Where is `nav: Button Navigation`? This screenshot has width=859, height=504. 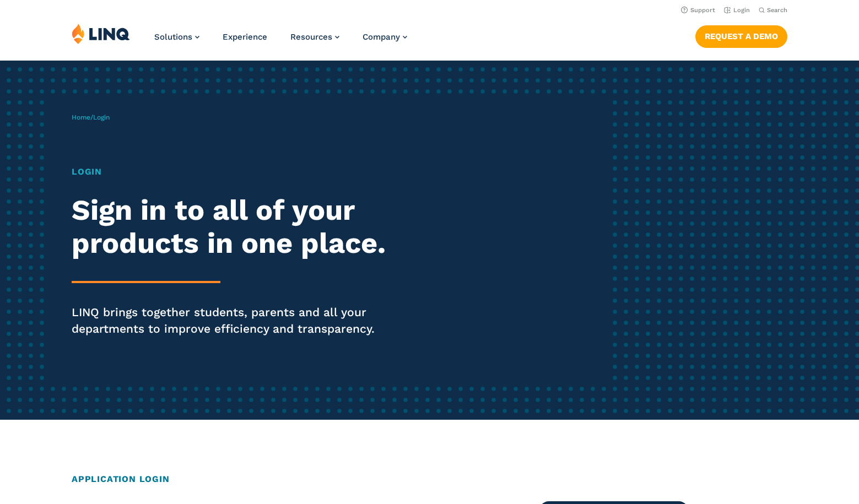
nav: Button Navigation is located at coordinates (741, 35).